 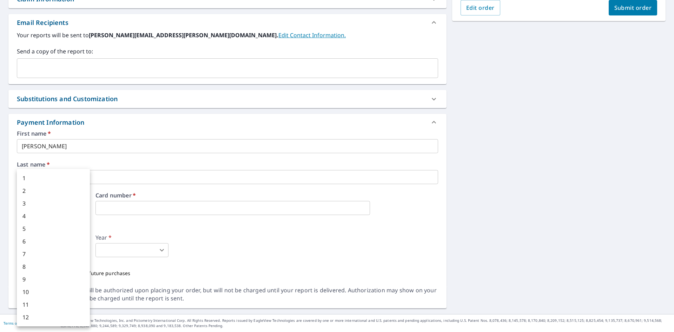 What do you see at coordinates (53, 203) in the screenshot?
I see `li: 3` at bounding box center [53, 203].